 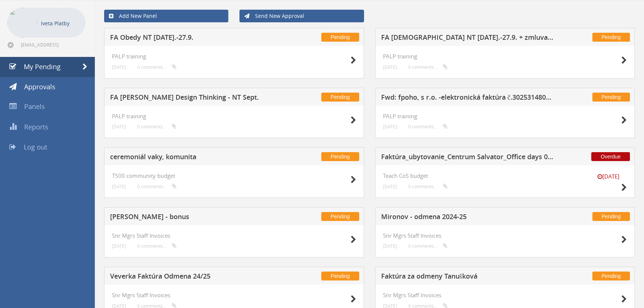 What do you see at coordinates (468, 158) in the screenshot?
I see `h5: Faktúra_ubytovanie_Centrum Salvator_Office days 09/2025` at bounding box center [468, 158].